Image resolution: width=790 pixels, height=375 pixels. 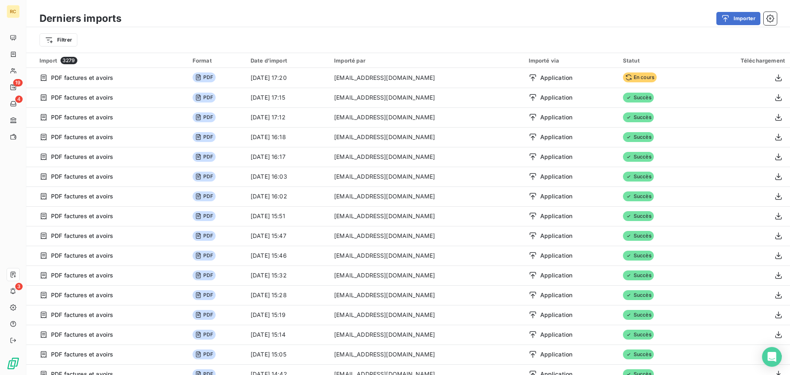 What do you see at coordinates (571, 60) in the screenshot?
I see `div: Importé via` at bounding box center [571, 60].